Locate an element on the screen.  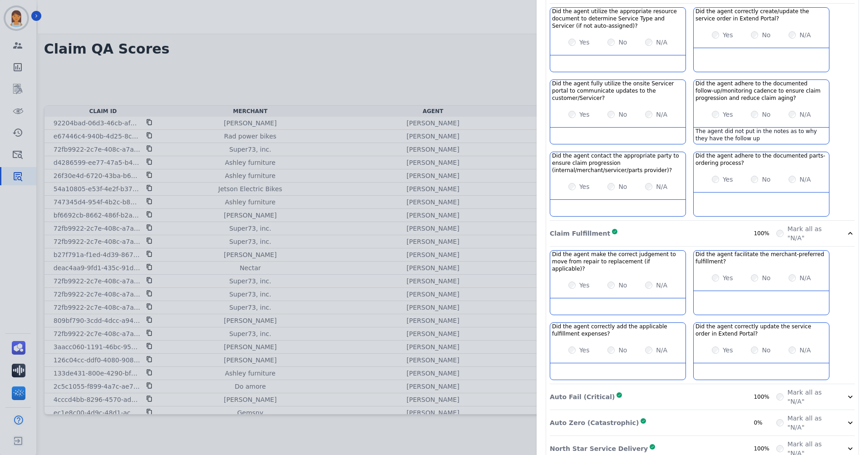
h3: Did the agent utilize the appropriate resource document to determine Service Type and Servicer (i... is located at coordinates (618, 18).